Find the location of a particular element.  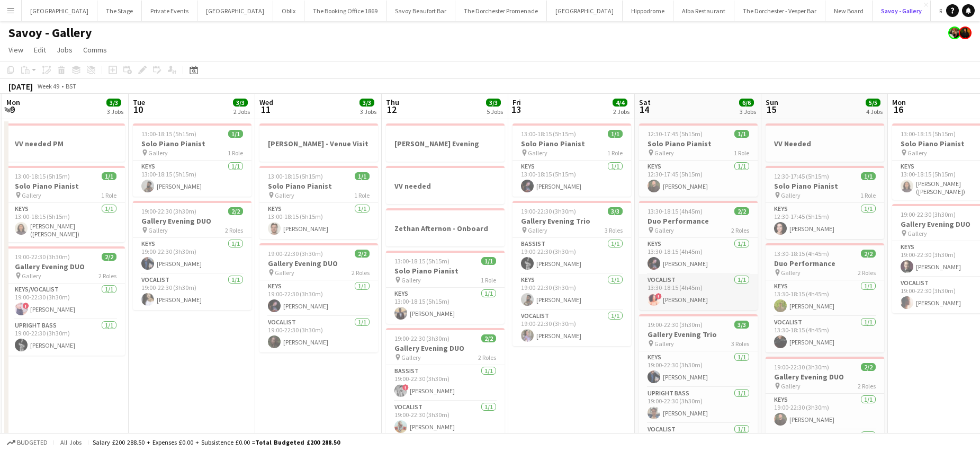

span: 14 is located at coordinates (644, 109).